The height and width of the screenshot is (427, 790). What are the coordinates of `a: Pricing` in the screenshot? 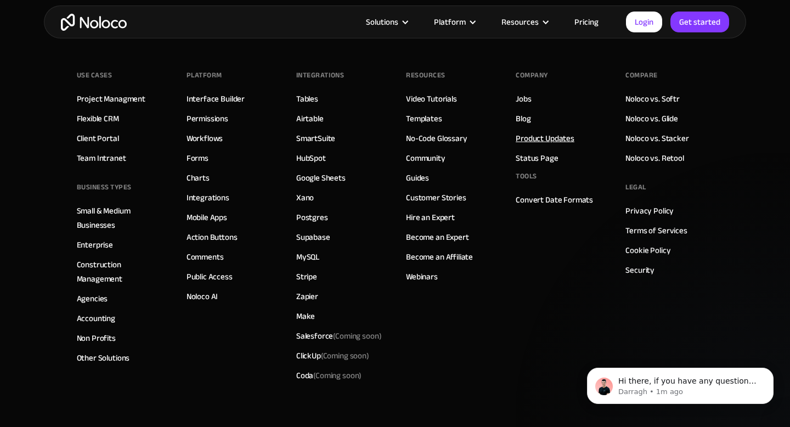 It's located at (586, 22).